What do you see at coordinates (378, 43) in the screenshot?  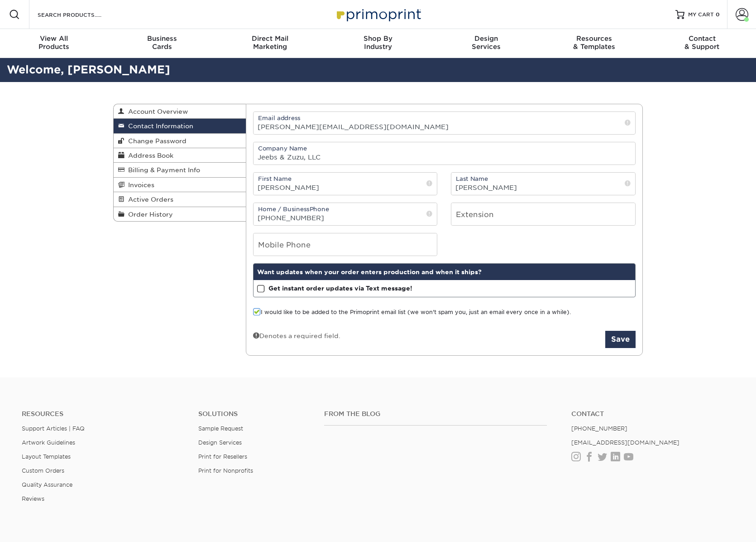 I see `a: Shop ByIndustry` at bounding box center [378, 43].